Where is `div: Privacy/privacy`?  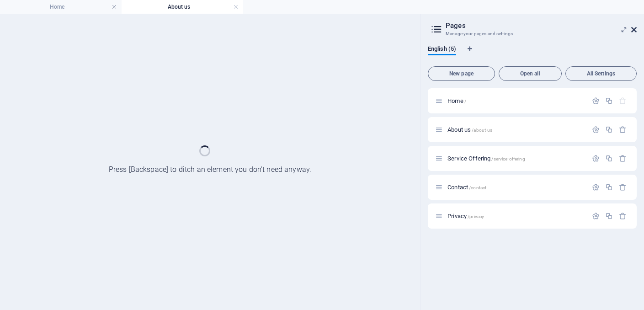
div: Privacy/privacy is located at coordinates (516, 216).